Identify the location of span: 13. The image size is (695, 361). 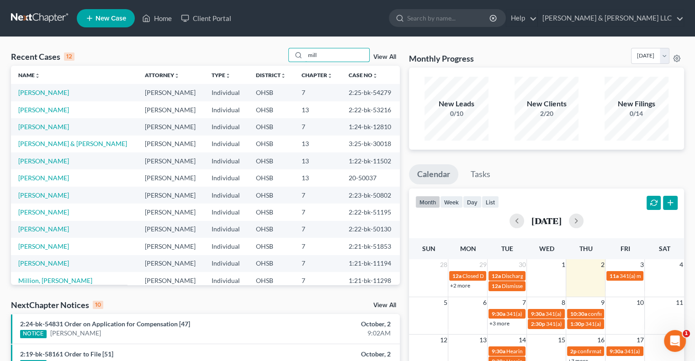
(482, 340).